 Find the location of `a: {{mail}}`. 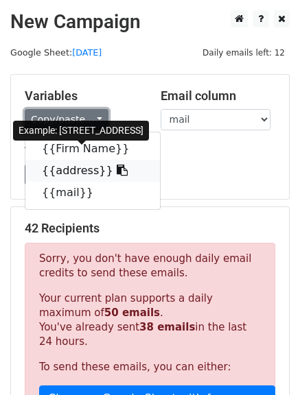

a: {{mail}} is located at coordinates (93, 193).